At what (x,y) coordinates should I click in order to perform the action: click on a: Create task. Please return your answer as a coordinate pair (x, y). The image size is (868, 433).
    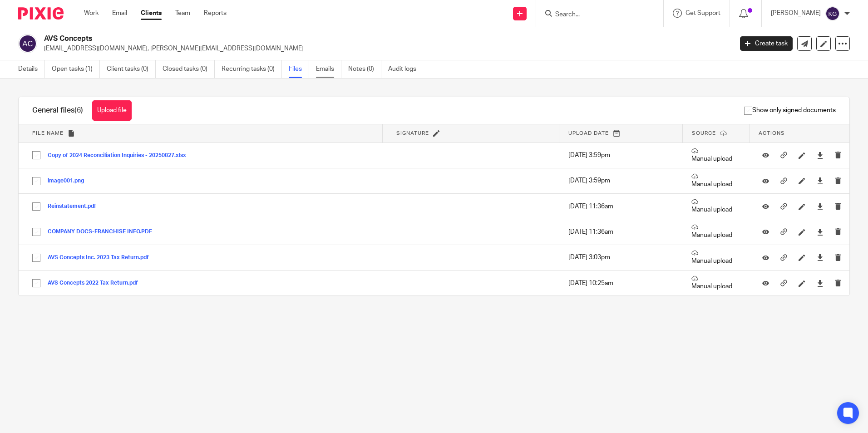
    Looking at the image, I should click on (766, 44).